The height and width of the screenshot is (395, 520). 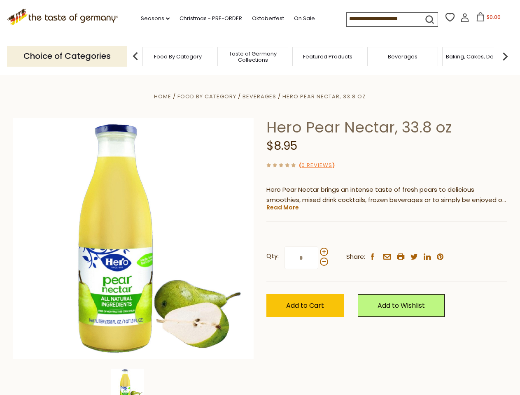 I want to click on img: Hero Pear Nectar, 33.8 oz, so click(x=133, y=238).